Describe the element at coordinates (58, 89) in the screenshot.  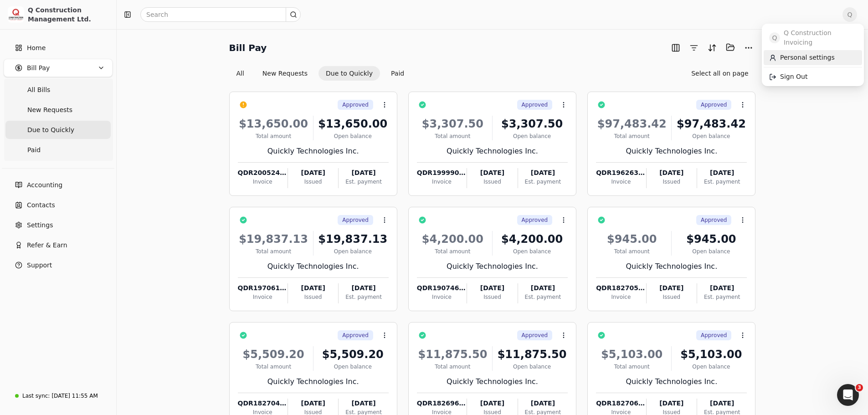
I see `a: All Bills` at that location.